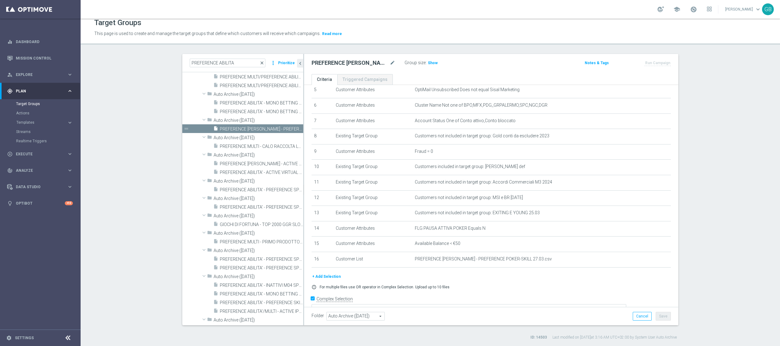 The image size is (780, 346). What do you see at coordinates (318, 316) in the screenshot?
I see `label: Folder` at bounding box center [318, 316].